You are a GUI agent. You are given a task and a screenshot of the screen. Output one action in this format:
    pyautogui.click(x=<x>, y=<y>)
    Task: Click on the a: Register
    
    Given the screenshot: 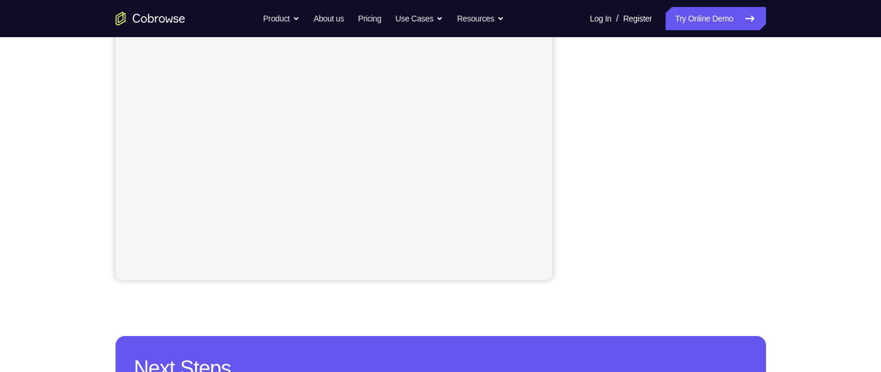 What is the action you would take?
    pyautogui.click(x=637, y=19)
    